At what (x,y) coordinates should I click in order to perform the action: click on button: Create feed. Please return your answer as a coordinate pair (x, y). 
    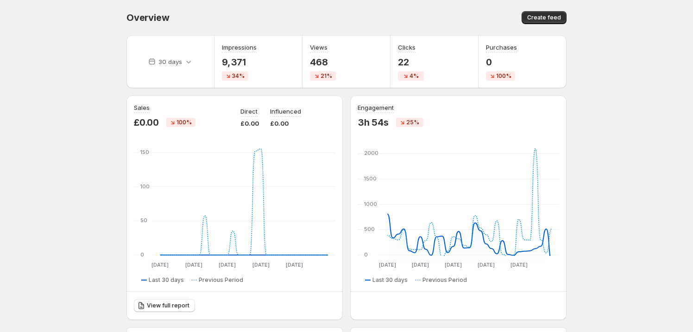
    Looking at the image, I should click on (544, 18).